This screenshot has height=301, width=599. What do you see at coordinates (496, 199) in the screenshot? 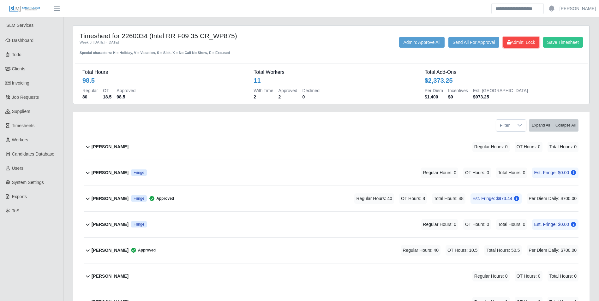
I see `span: Est. Fringe: $973.44` at bounding box center [496, 199].